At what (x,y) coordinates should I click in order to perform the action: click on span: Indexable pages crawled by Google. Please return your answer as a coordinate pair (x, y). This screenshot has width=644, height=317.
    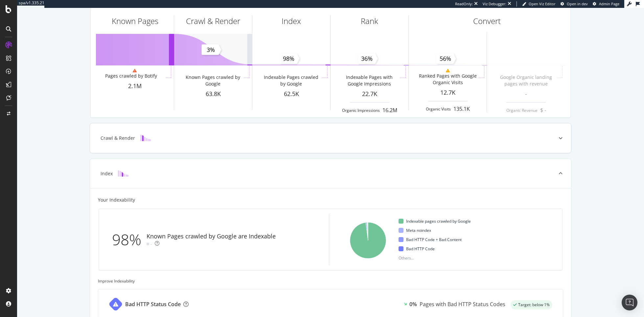
    Looking at the image, I should click on (439, 221).